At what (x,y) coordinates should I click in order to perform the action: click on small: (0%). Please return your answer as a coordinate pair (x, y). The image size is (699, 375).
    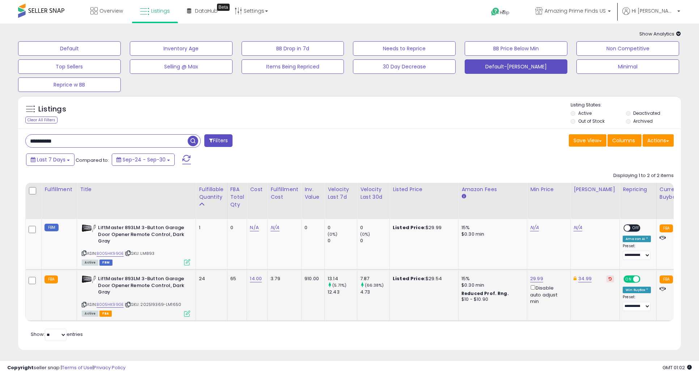
    Looking at the image, I should click on (365, 234).